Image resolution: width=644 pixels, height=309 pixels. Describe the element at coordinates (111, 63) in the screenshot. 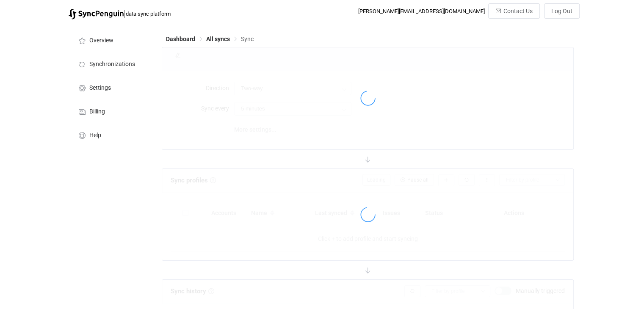

I see `a: Synchronizations` at that location.